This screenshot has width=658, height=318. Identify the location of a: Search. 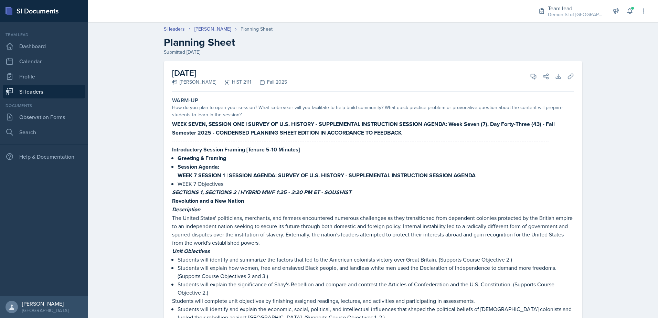
(44, 132).